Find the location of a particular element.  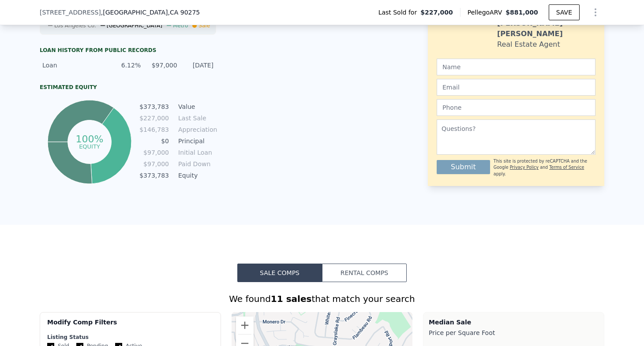

div: Modify Comp Filters is located at coordinates (130, 326).